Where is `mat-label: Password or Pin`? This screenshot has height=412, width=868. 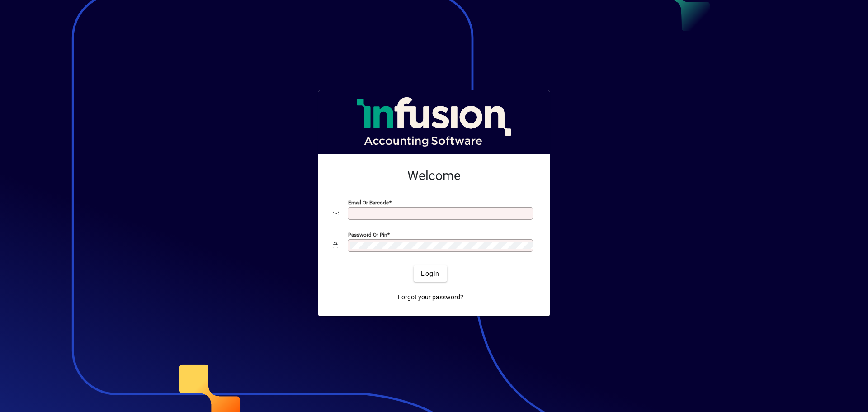 mat-label: Password or Pin is located at coordinates (368, 235).